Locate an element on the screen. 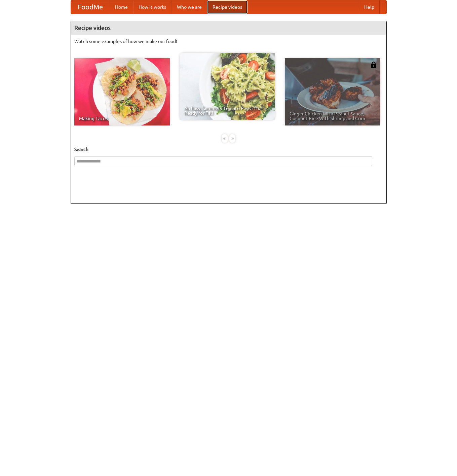 The height and width of the screenshot is (476, 457). span: An Easy, Summery Tomato Pasta That's Ready for Fall is located at coordinates (227, 111).